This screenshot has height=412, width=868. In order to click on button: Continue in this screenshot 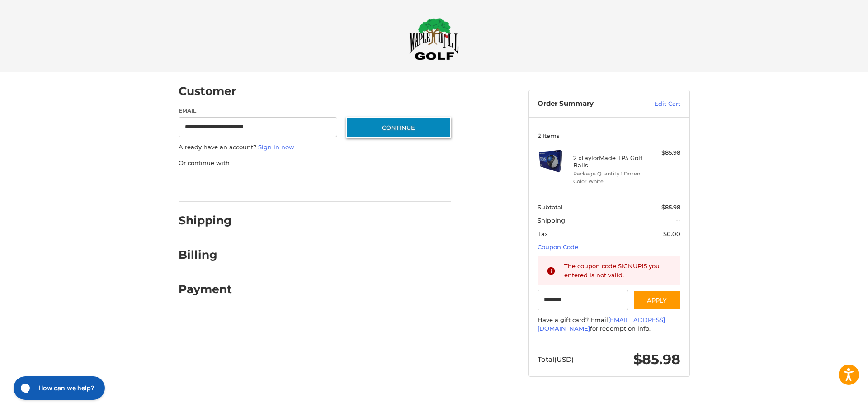, I will do `click(398, 127)`.